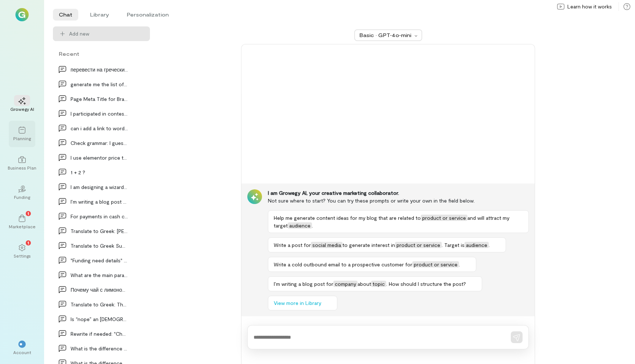 This screenshot has height=364, width=635. Describe the element at coordinates (589, 7) in the screenshot. I see `span: Learn how it works` at that location.